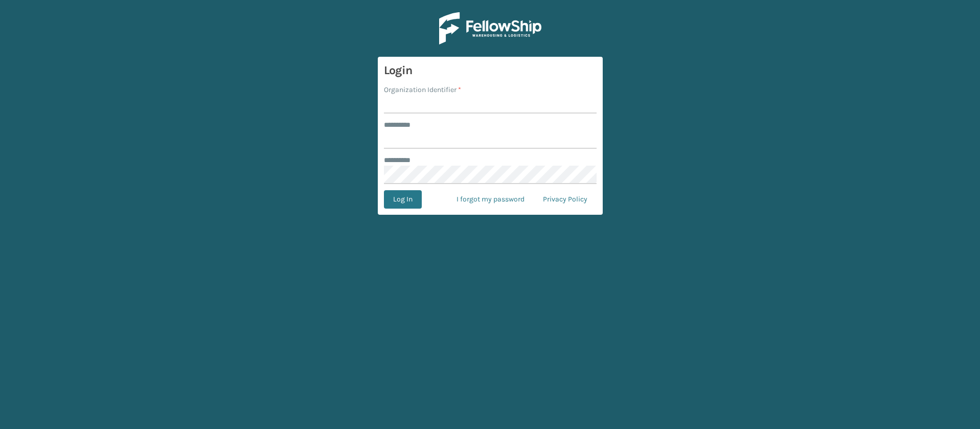  What do you see at coordinates (403, 199) in the screenshot?
I see `button: Log In` at bounding box center [403, 199].